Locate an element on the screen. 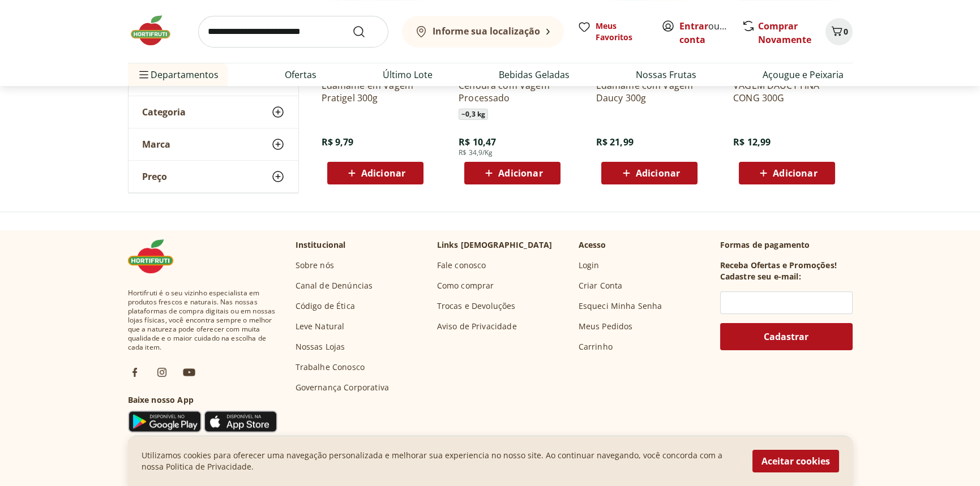  h3: Cadastre seu e-mail: is located at coordinates (760, 277).